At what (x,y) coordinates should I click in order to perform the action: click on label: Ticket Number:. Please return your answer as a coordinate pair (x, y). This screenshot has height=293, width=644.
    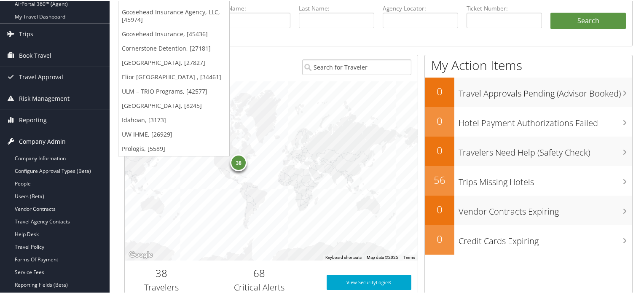
    Looking at the image, I should click on (504, 8).